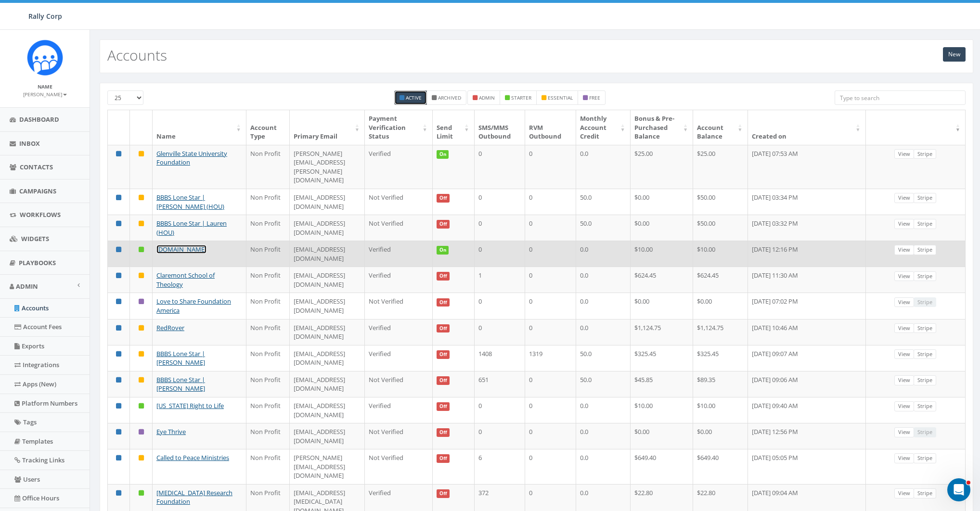 This screenshot has height=511, width=980. I want to click on a: Called to Peace Ministries, so click(192, 457).